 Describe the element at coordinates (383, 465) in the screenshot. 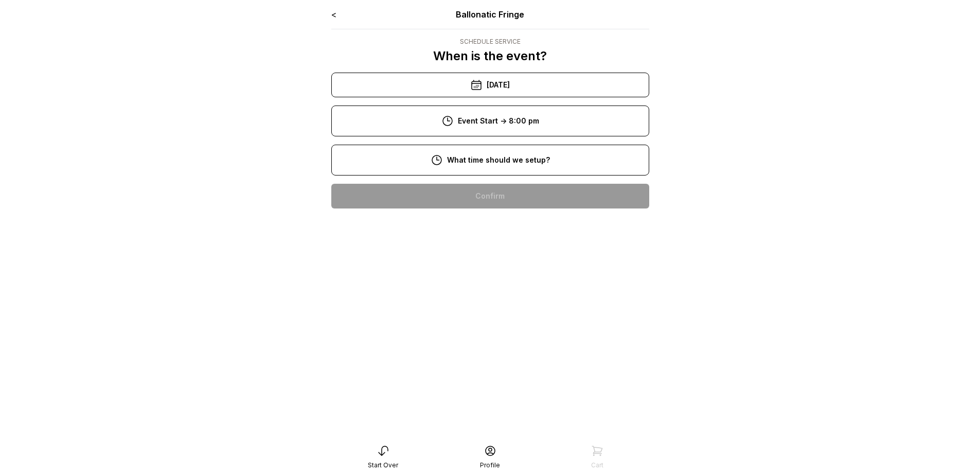

I see `div: Start Over` at that location.